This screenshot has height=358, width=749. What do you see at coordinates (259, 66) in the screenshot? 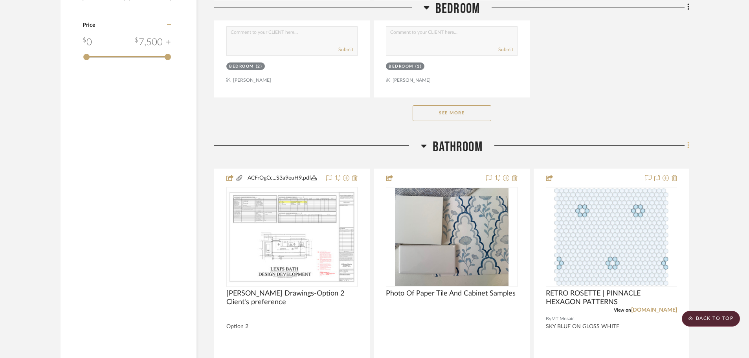
I see `div: (2)` at bounding box center [259, 66].